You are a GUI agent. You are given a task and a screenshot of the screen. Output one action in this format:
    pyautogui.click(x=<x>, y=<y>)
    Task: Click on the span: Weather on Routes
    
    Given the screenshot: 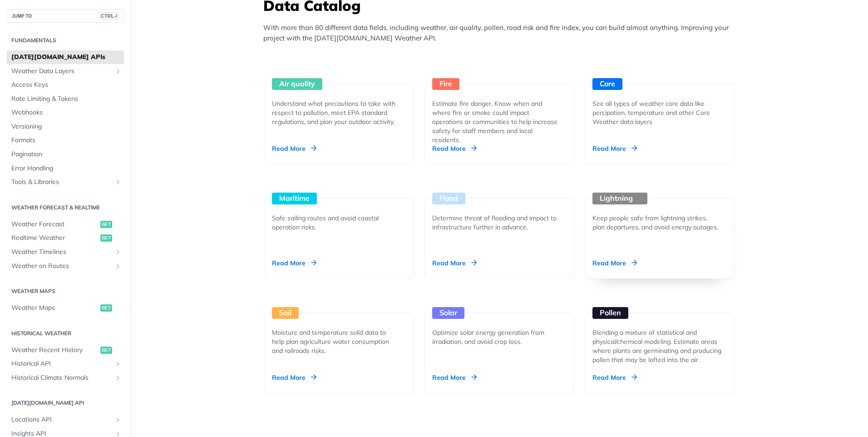 What is the action you would take?
    pyautogui.click(x=62, y=266)
    